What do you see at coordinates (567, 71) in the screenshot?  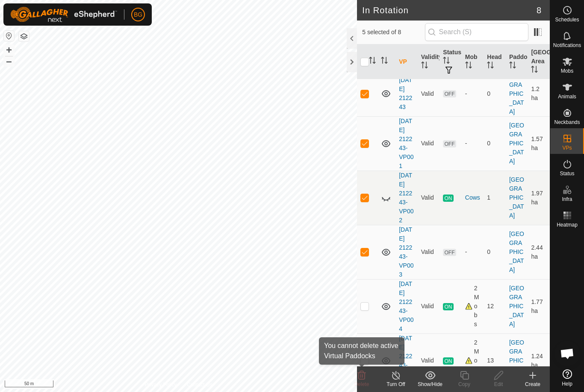 I see `span: Mobs` at bounding box center [567, 71].